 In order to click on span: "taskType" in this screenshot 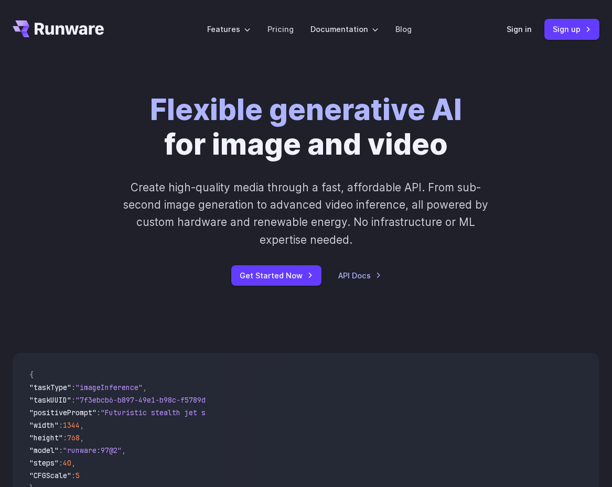, I will do `click(50, 388)`.